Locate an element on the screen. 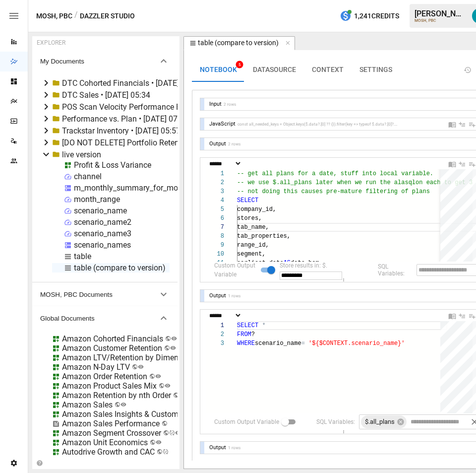  span: lans is located at coordinates (423, 192).